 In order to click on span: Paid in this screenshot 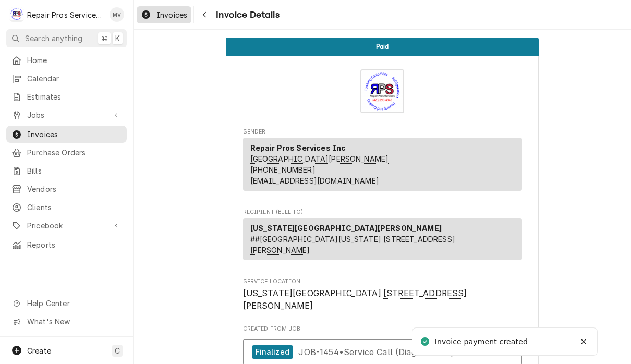, I will do `click(382, 47)`.